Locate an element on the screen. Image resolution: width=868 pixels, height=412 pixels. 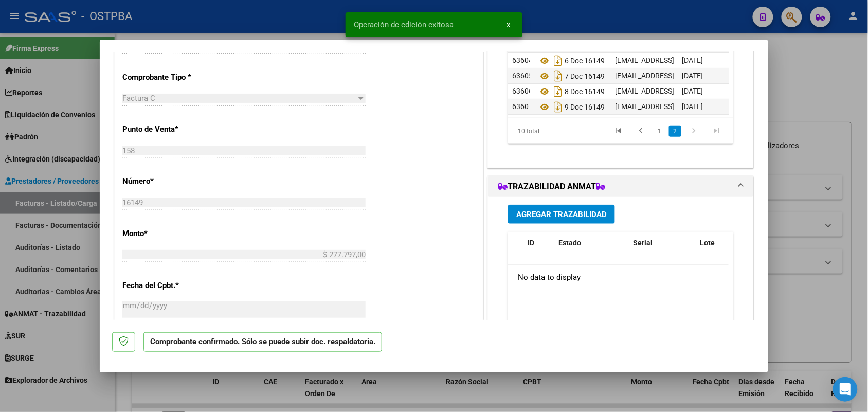
a: 2 is located at coordinates (675, 131).